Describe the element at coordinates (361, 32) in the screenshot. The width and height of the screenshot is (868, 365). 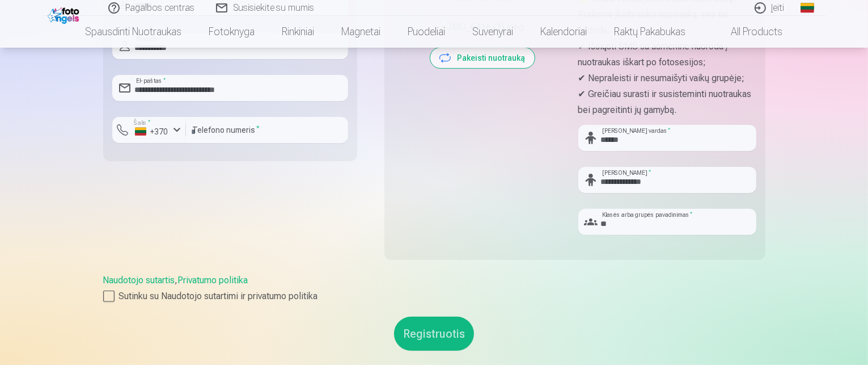
I see `a: Magnetai` at that location.